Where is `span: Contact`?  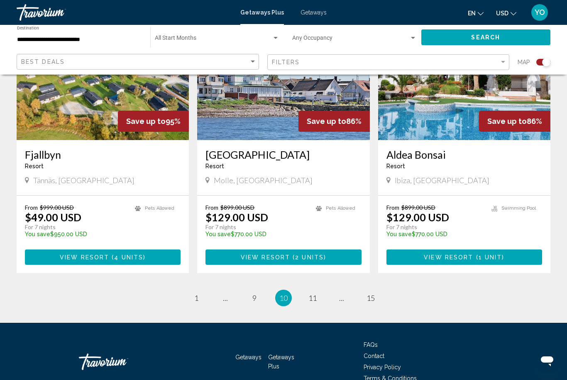 span: Contact is located at coordinates (374, 356).